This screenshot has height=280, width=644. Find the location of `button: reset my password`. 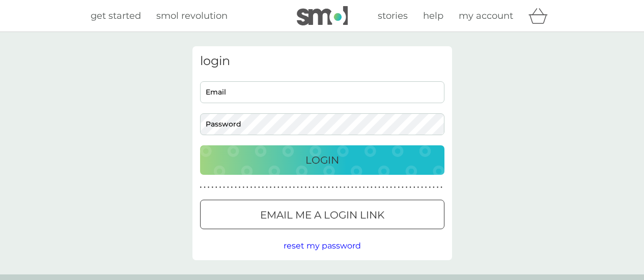

button: reset my password is located at coordinates (322, 246).